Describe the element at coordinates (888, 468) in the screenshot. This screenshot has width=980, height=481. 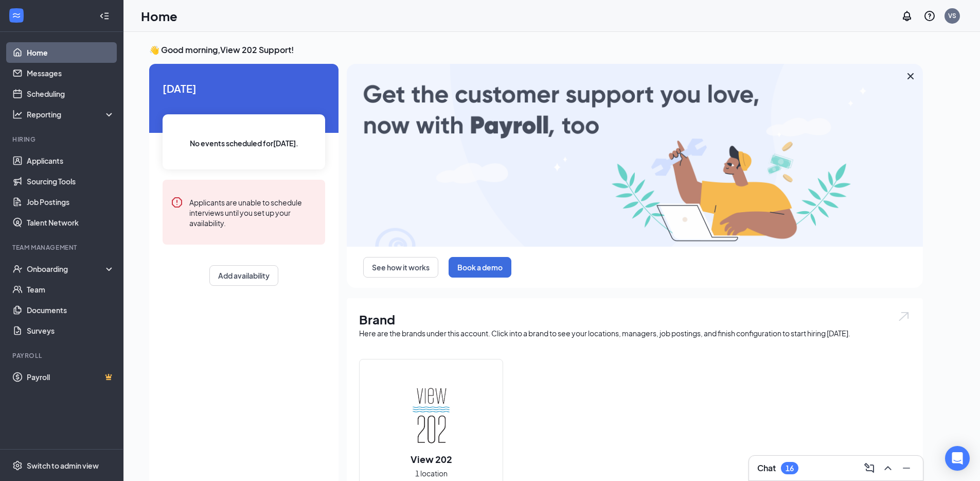
I see `button: ChevronUp` at that location.